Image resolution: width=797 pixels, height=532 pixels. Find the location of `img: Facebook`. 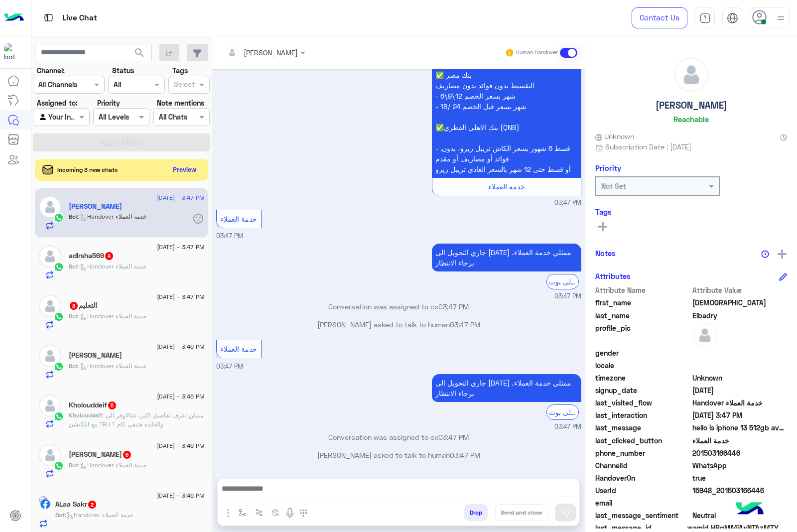

img: Facebook is located at coordinates (46, 504).